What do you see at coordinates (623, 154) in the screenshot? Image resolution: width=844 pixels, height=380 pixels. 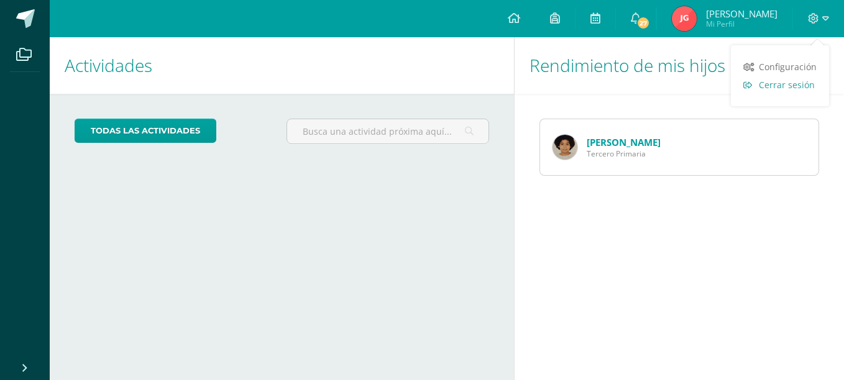 I see `span: Tercero Primaria` at bounding box center [623, 154].